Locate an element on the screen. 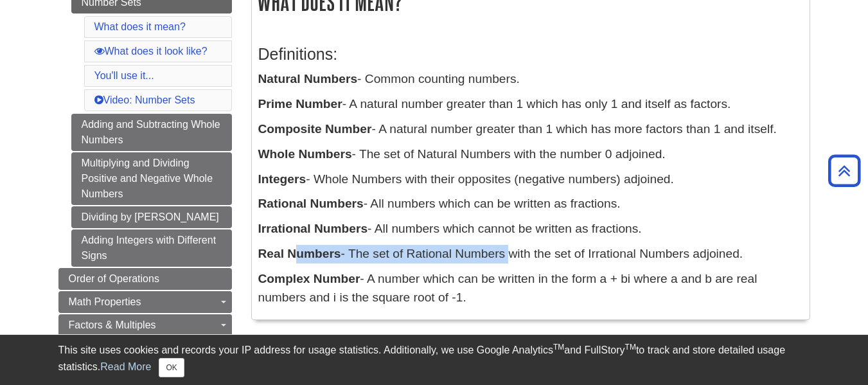 This screenshot has width=868, height=385. a: Read More is located at coordinates (125, 366).